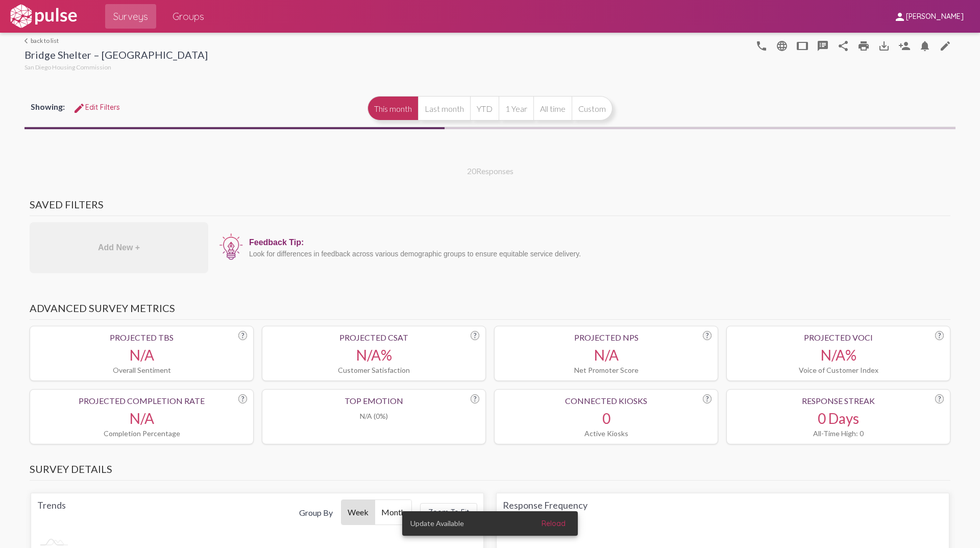 This screenshot has height=548, width=980. What do you see at coordinates (393, 512) in the screenshot?
I see `span: Month` at bounding box center [393, 512].